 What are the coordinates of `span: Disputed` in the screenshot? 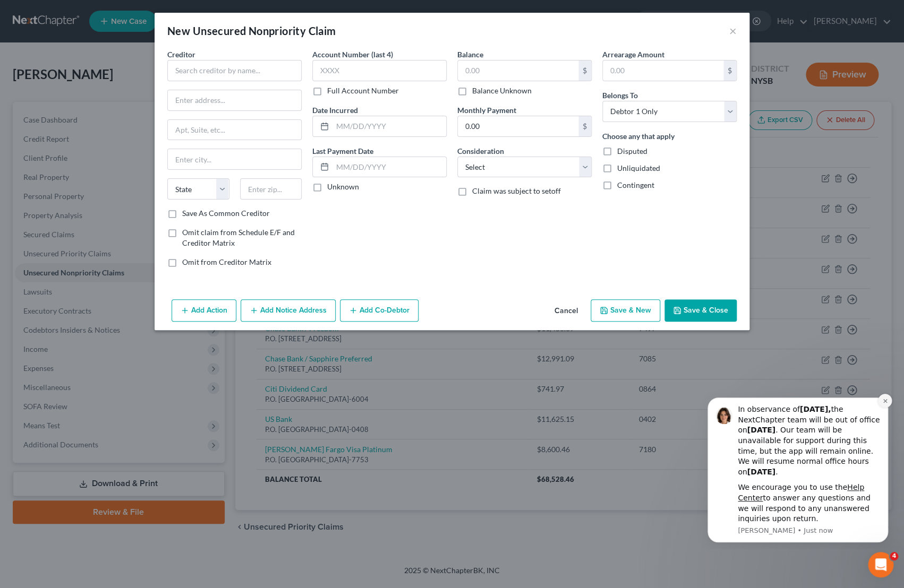 It's located at (632, 151).